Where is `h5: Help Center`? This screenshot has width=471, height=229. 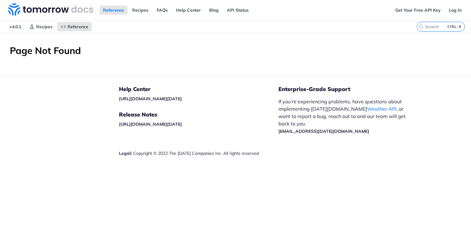 h5: Help Center is located at coordinates (199, 89).